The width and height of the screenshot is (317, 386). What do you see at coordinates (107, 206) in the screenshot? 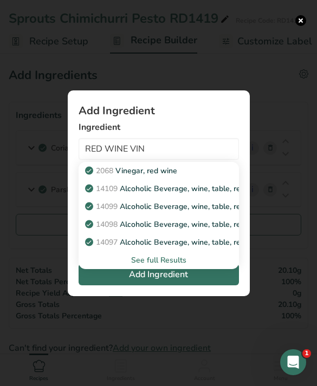
I see `span: 14099` at bounding box center [107, 206].